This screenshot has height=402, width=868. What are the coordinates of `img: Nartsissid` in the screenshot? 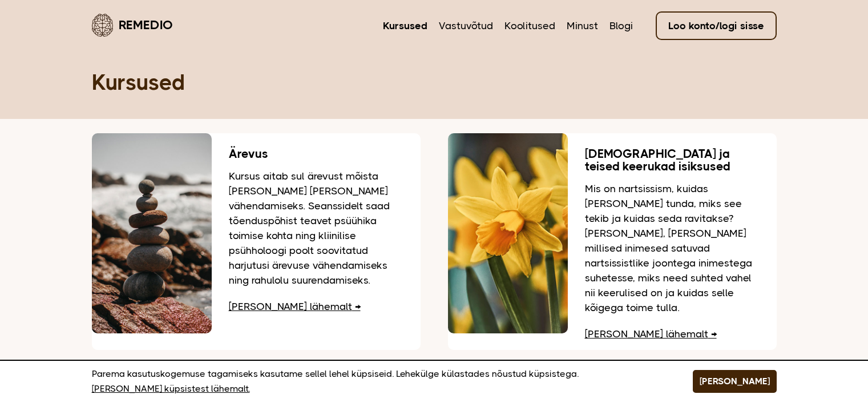 It's located at (508, 233).